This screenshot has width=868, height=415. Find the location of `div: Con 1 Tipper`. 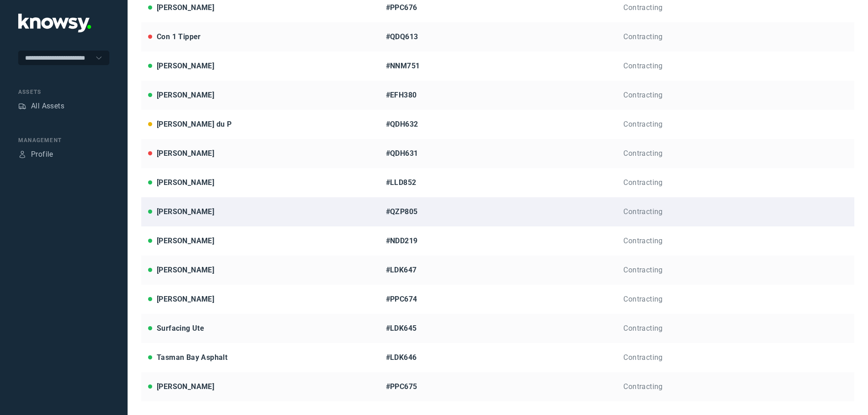

div: Con 1 Tipper is located at coordinates (179, 37).